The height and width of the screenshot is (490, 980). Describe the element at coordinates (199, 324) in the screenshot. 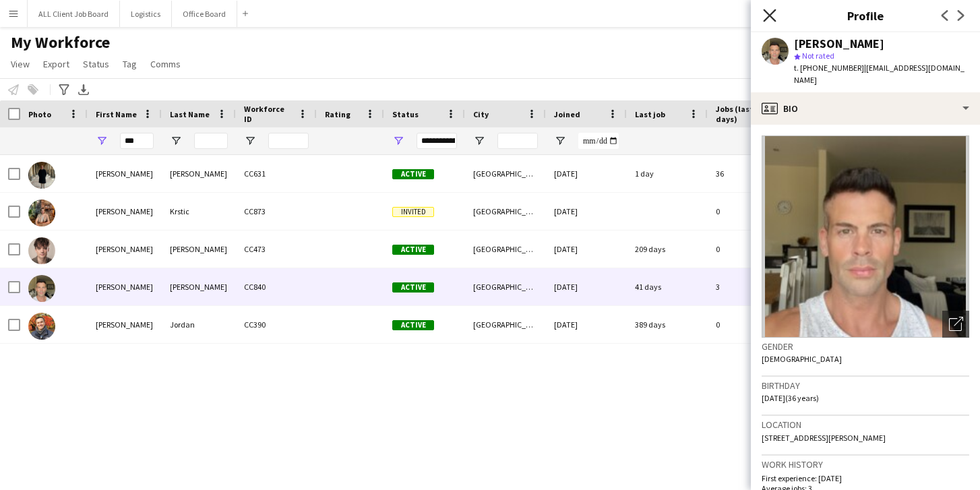

I see `div: Jordan` at that location.